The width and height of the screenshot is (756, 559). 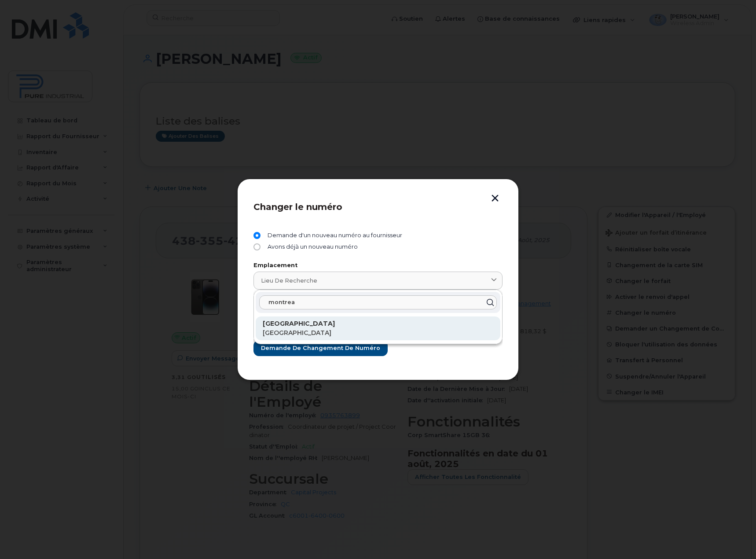 I want to click on button: Demande de changement de Numéro, so click(x=320, y=348).